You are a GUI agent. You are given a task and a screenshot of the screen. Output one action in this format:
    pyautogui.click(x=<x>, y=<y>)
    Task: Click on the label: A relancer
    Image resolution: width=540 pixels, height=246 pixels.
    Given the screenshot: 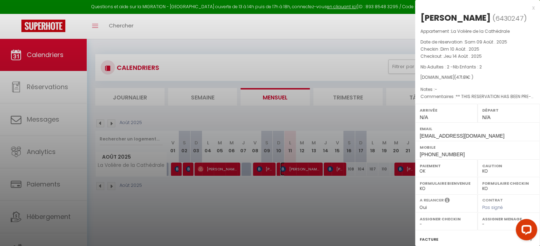 What is the action you would take?
    pyautogui.click(x=431, y=200)
    